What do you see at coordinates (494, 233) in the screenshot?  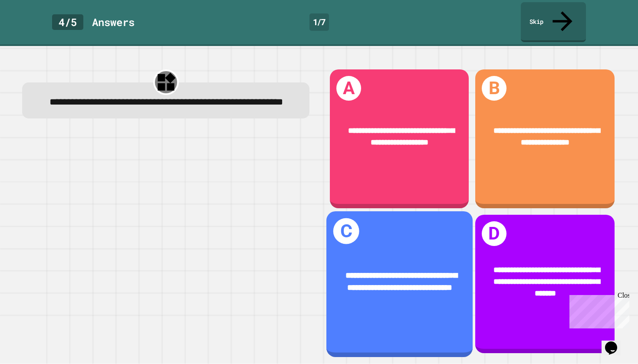 I see `h1: D` at bounding box center [494, 233].